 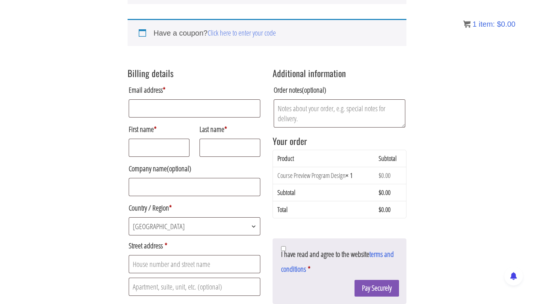 I want to click on abbr: required, so click(x=309, y=269).